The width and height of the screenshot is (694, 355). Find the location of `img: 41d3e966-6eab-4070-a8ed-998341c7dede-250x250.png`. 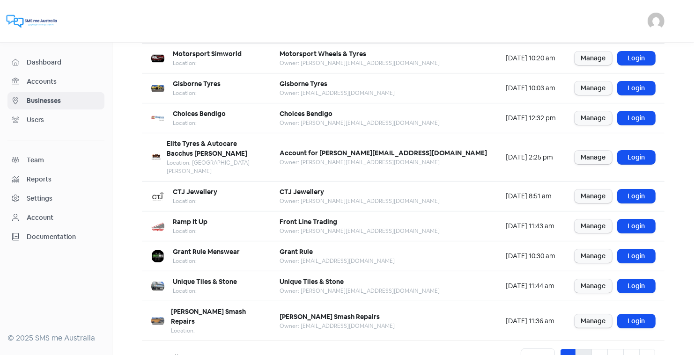

img: 41d3e966-6eab-4070-a8ed-998341c7dede-250x250.png is located at coordinates (158, 321).